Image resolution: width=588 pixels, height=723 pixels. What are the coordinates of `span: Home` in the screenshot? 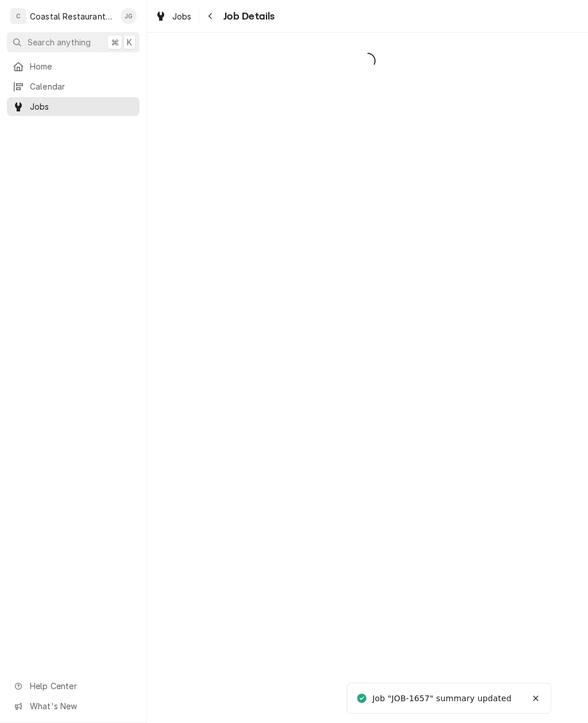 It's located at (81, 66).